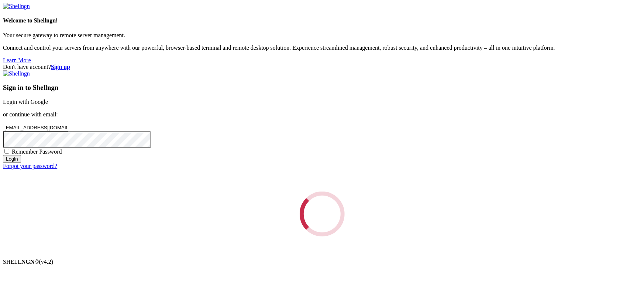  Describe the element at coordinates (28, 261) in the screenshot. I see `b: NGN` at that location.